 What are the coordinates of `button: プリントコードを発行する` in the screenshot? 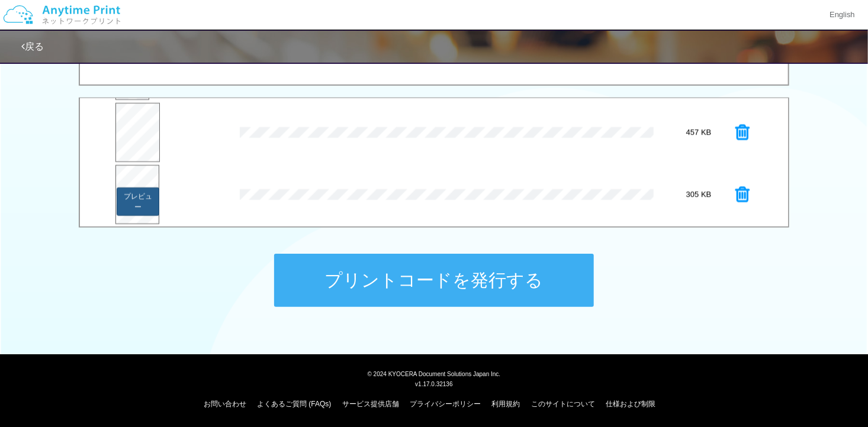 It's located at (434, 280).